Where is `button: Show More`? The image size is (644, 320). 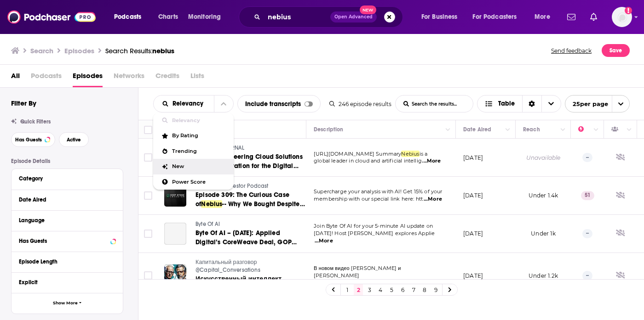 button: Show More is located at coordinates (67, 303).